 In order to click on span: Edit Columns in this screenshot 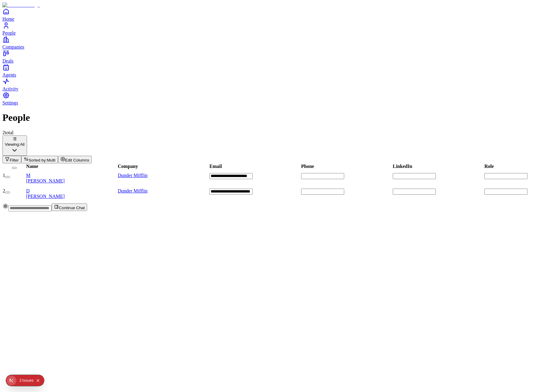, I will do `click(77, 160)`.